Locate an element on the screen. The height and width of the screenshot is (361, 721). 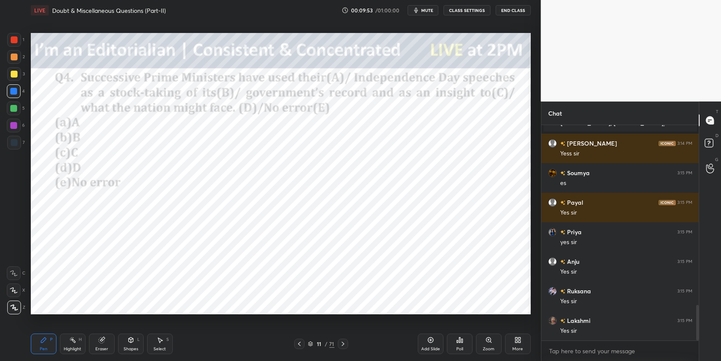
div: grid is located at coordinates (620, 232).